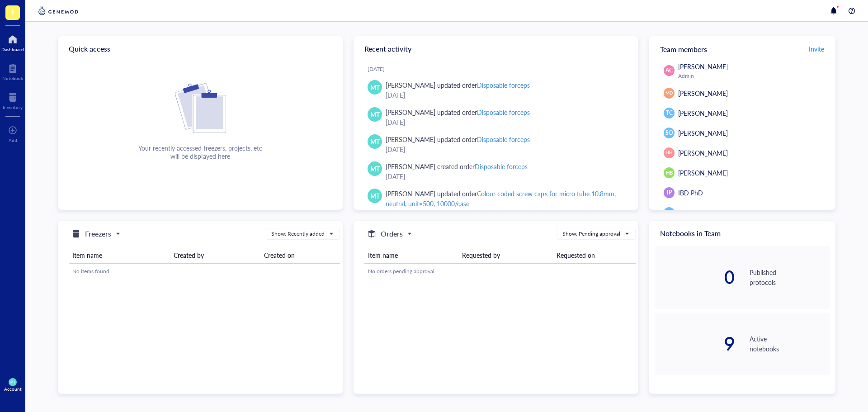  Describe the element at coordinates (669, 93) in the screenshot. I see `span: MD` at that location.